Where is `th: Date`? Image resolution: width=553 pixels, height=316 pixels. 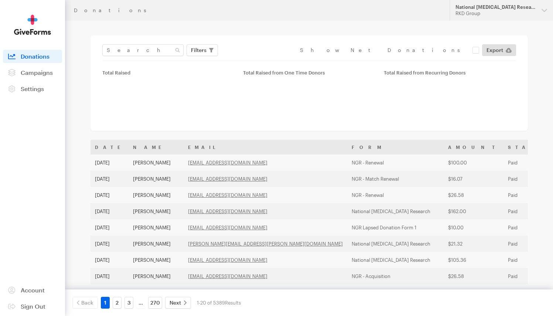 th: Date is located at coordinates (109, 147).